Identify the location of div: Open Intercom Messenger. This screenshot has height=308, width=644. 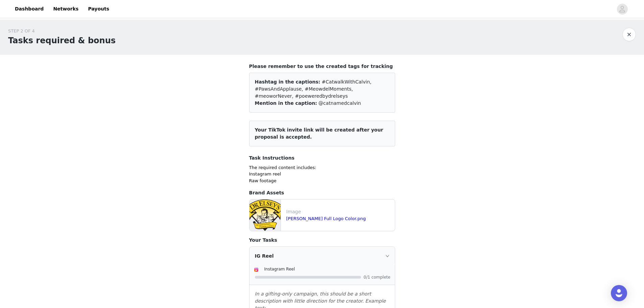
(619, 293).